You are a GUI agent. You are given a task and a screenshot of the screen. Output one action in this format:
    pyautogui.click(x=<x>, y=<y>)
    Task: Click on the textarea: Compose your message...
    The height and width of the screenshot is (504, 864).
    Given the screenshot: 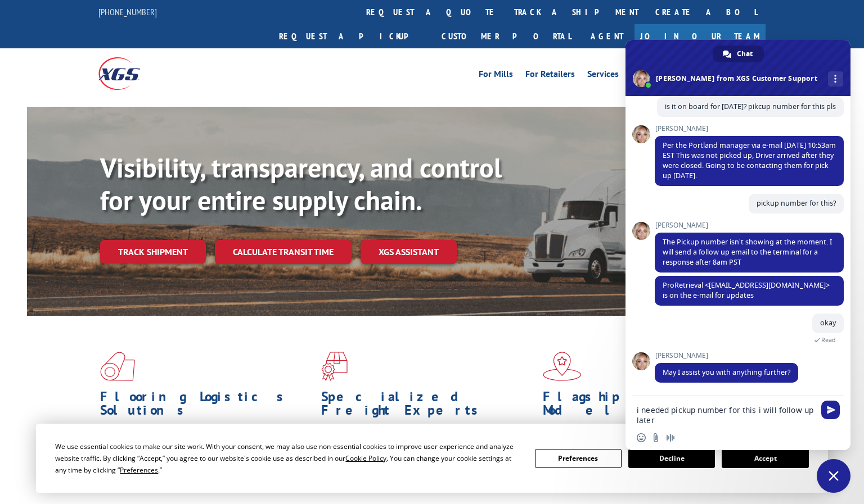 What is the action you would take?
    pyautogui.click(x=725, y=416)
    